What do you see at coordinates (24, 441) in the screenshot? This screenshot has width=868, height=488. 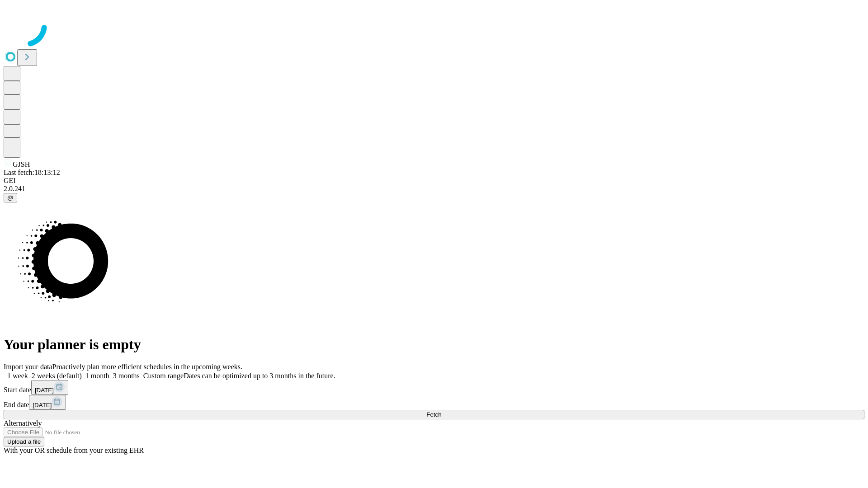 I see `button: Upload a file` at bounding box center [24, 441].